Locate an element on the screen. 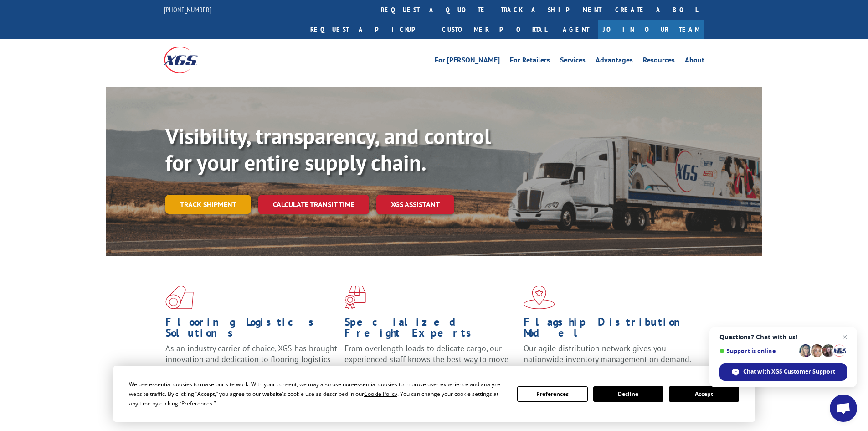 The width and height of the screenshot is (868, 431). span: Close chat is located at coordinates (844, 337).